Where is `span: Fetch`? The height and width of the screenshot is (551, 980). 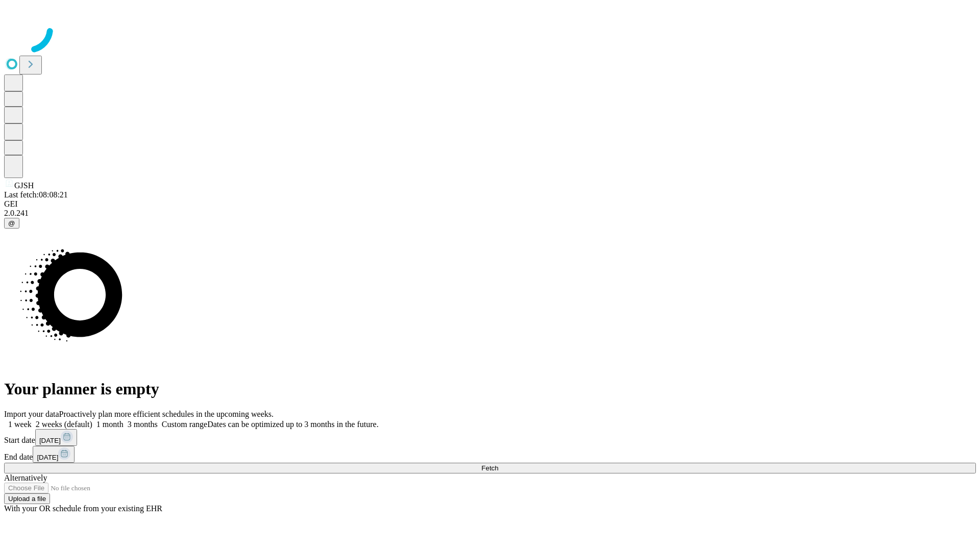
span: Fetch is located at coordinates (490, 468).